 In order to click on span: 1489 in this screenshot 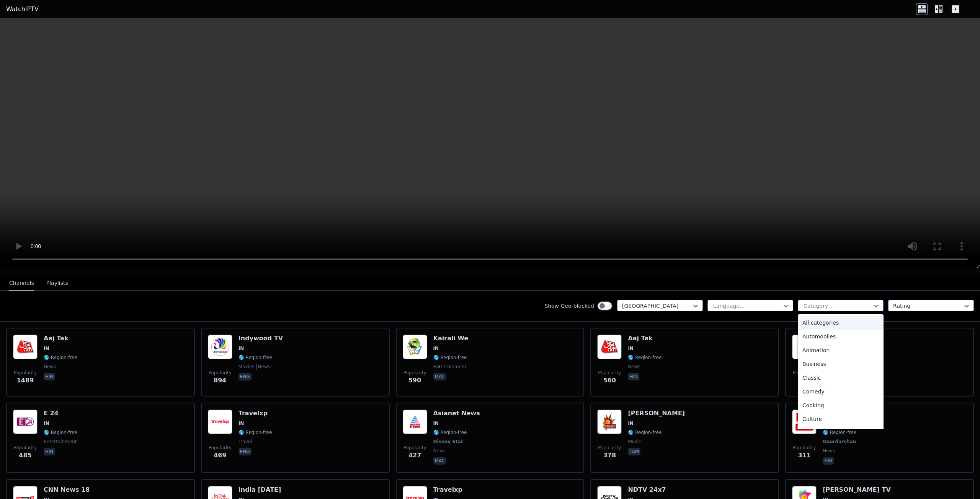, I will do `click(26, 380)`.